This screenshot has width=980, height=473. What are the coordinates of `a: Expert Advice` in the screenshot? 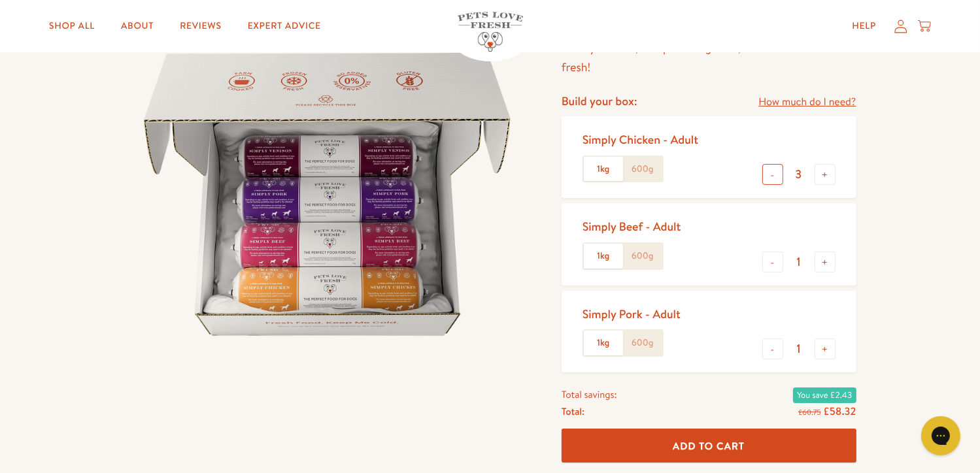 It's located at (284, 26).